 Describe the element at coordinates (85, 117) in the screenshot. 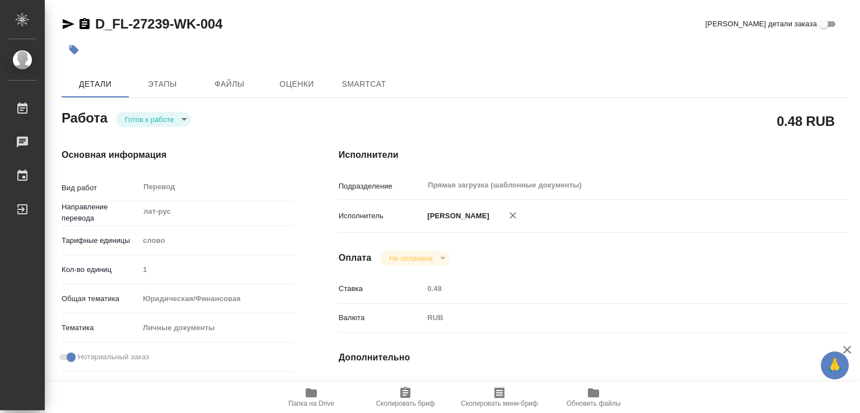

I see `h2: Работа` at that location.